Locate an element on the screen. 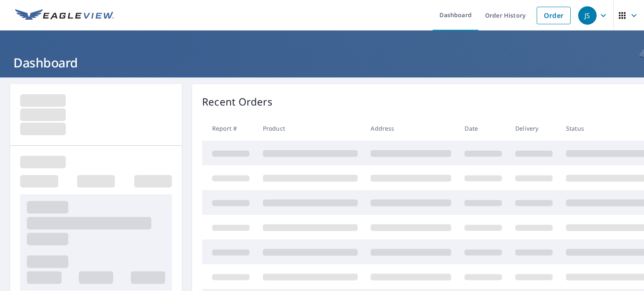 This screenshot has height=291, width=644. h1: Dashboard is located at coordinates (322, 62).